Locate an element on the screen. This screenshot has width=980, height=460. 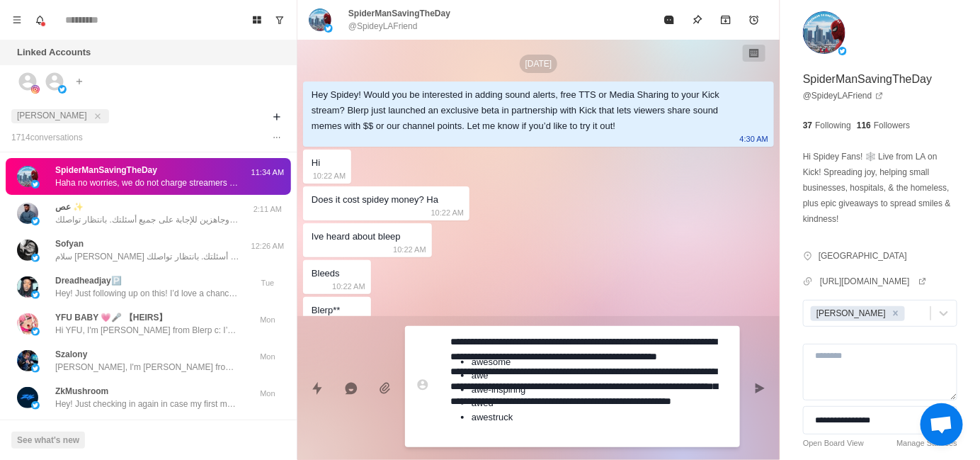
p: 4:30 AM is located at coordinates (754, 139).